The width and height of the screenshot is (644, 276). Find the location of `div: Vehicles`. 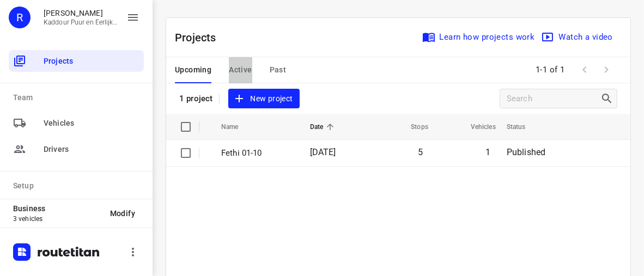

div: Vehicles is located at coordinates (76, 123).